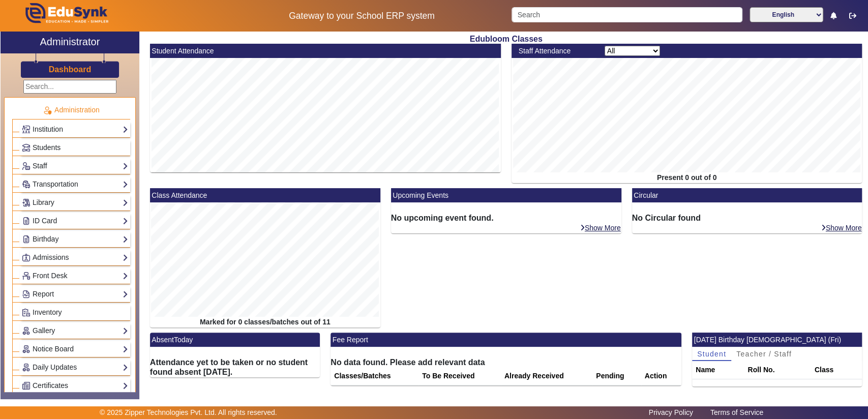 This screenshot has height=419, width=868. What do you see at coordinates (764, 353) in the screenshot?
I see `span: Teacher / Staff` at bounding box center [764, 353].